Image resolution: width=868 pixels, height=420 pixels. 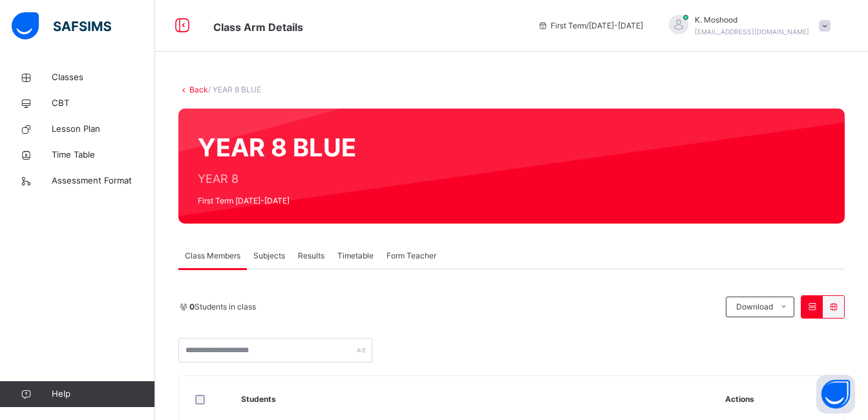 What do you see at coordinates (356, 256) in the screenshot?
I see `span: Timetable` at bounding box center [356, 256].